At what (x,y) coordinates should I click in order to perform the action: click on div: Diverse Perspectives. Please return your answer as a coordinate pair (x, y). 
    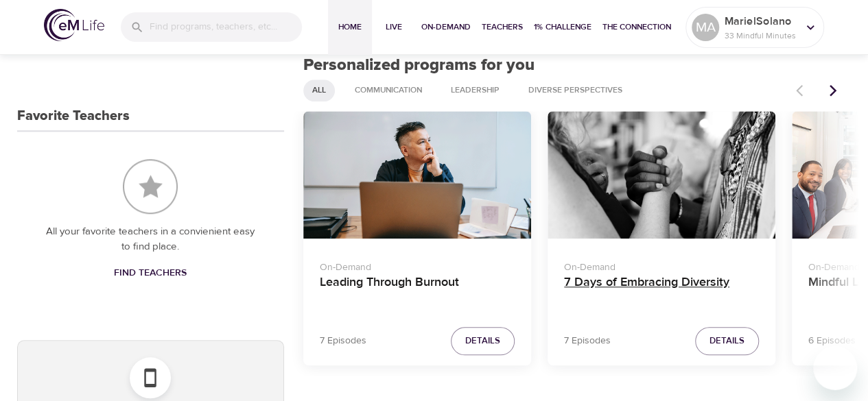
    Looking at the image, I should click on (575, 91).